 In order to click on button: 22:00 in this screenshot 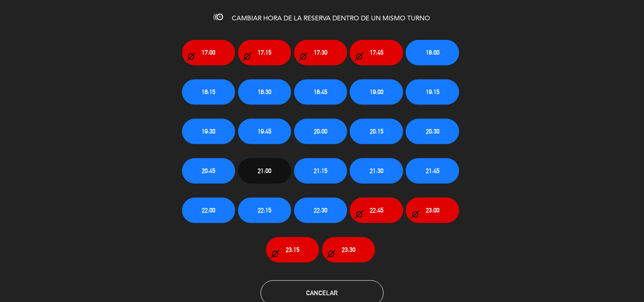, I will do `click(208, 210)`.